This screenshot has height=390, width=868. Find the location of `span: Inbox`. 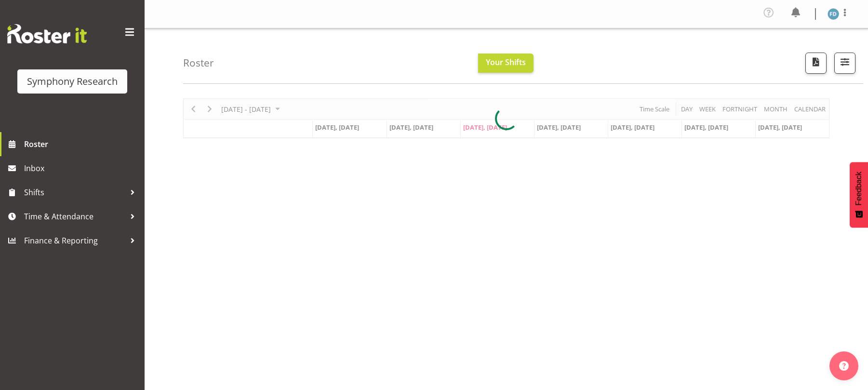

span: Inbox is located at coordinates (82, 169).